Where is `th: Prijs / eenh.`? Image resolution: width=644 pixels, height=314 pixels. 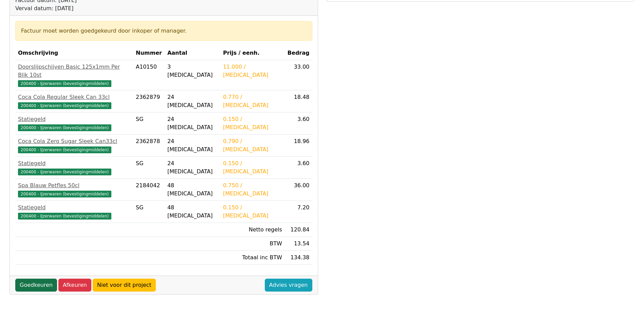 th: Prijs / eenh. is located at coordinates (253, 53).